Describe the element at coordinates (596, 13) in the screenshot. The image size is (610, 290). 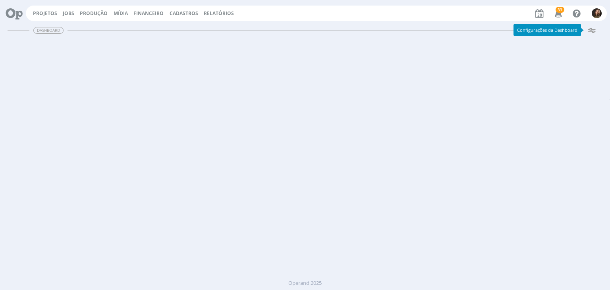
I see `img: J` at that location.